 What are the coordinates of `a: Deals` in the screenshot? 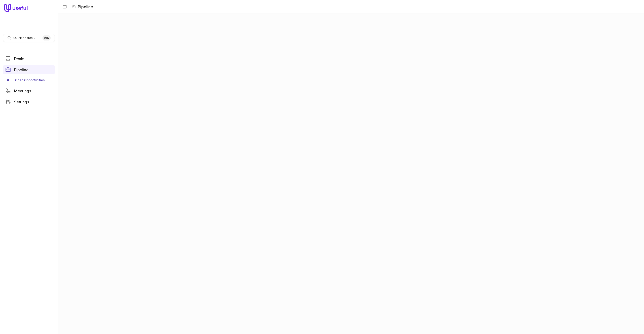 It's located at (29, 59).